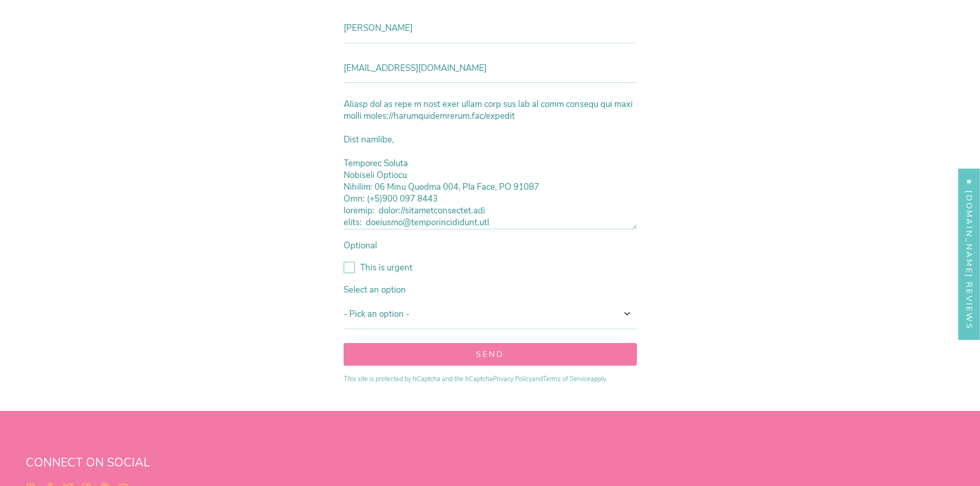 This screenshot has height=486, width=980. What do you see at coordinates (969, 253) in the screenshot?
I see `div: Click to open Judge.me floating reviews tab` at bounding box center [969, 253].